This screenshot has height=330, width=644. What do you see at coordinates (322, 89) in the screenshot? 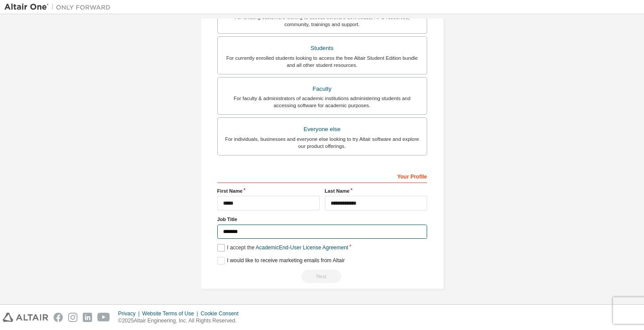
I see `div: Faculty` at bounding box center [322, 89].